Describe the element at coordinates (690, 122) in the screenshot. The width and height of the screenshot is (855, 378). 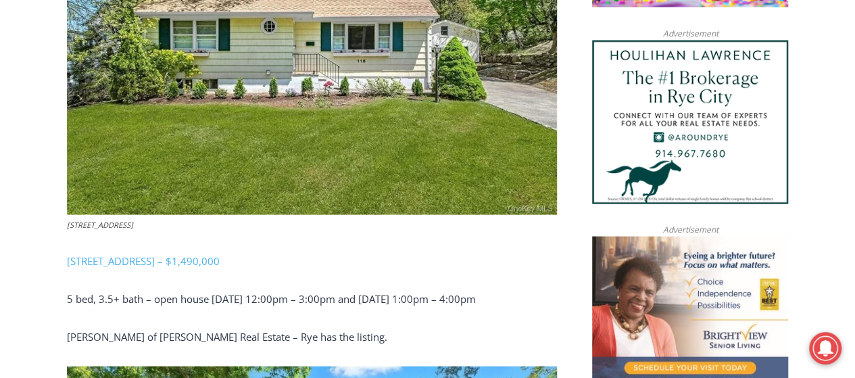
I see `img: Houlihan Lawrence The #1 Brokerage in Rye City` at that location.